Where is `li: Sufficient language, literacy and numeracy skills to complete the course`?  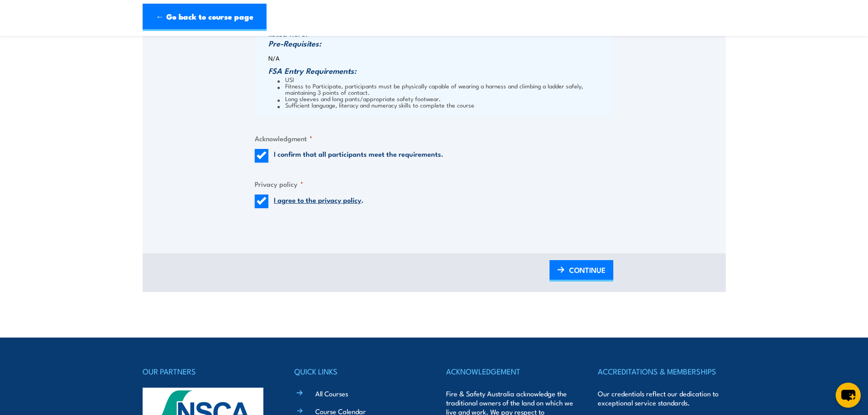 li: Sufficient language, literacy and numeracy skills to complete the course is located at coordinates (445, 105).